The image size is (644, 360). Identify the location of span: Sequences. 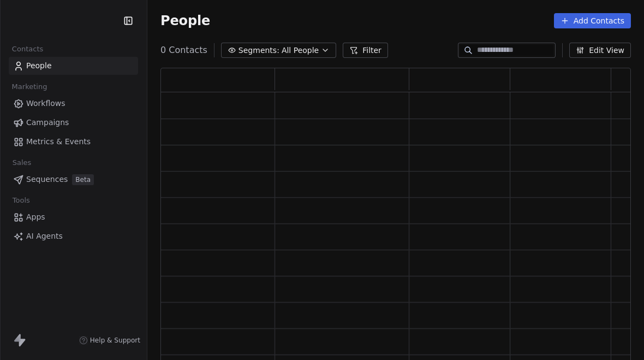
(47, 179).